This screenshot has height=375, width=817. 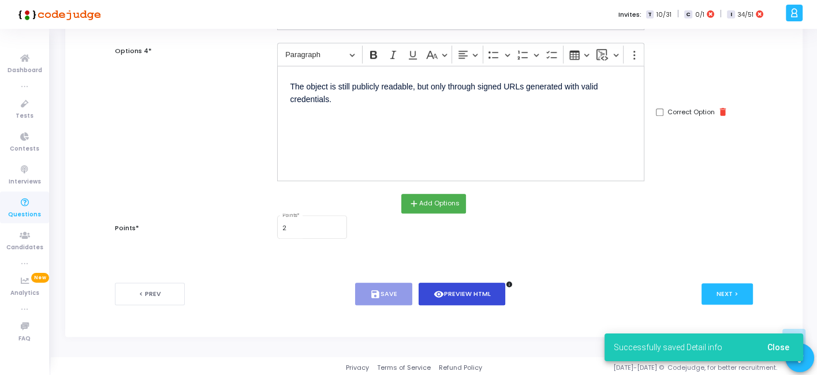 I want to click on p: The object is still publicly readable, but only through signed URLs generated with valid credenti..., so click(x=461, y=92).